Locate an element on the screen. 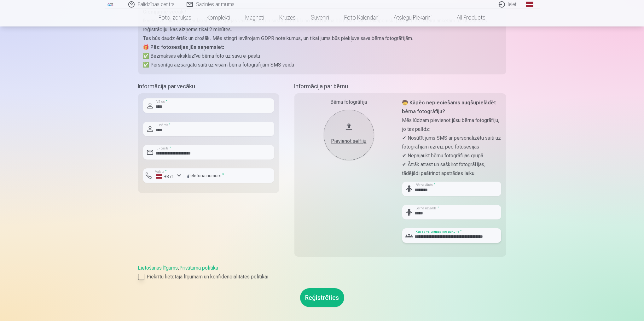  a: Foto izdrukas is located at coordinates (175, 17).